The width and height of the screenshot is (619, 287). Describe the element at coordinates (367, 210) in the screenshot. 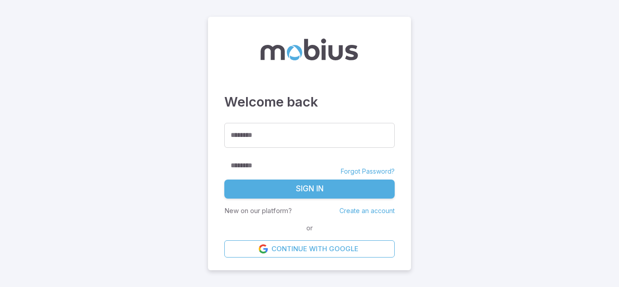

I see `a: Create an account` at that location.